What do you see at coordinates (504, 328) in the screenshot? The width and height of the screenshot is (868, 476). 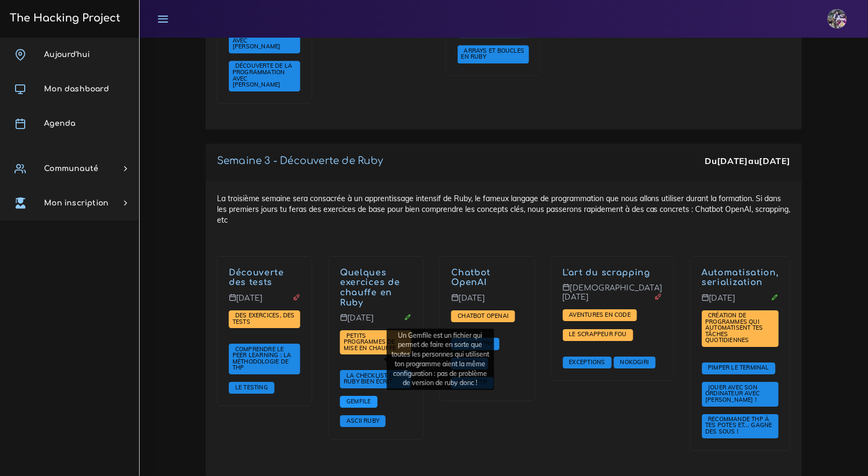 I see `div: La troisième semaine sera consacrée à un apprentissage intensif de Ruby, le fameux langage de pro...` at bounding box center [504, 328].